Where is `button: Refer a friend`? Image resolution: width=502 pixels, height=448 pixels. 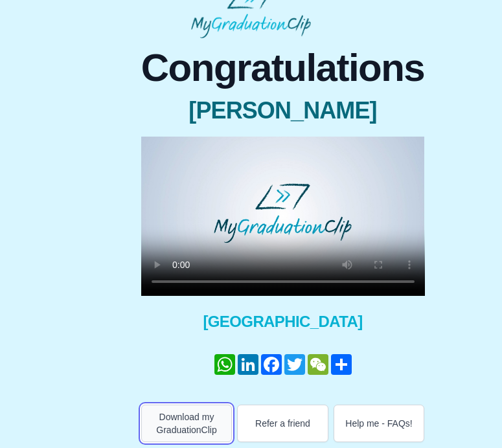 button: Refer a friend is located at coordinates (282, 424).